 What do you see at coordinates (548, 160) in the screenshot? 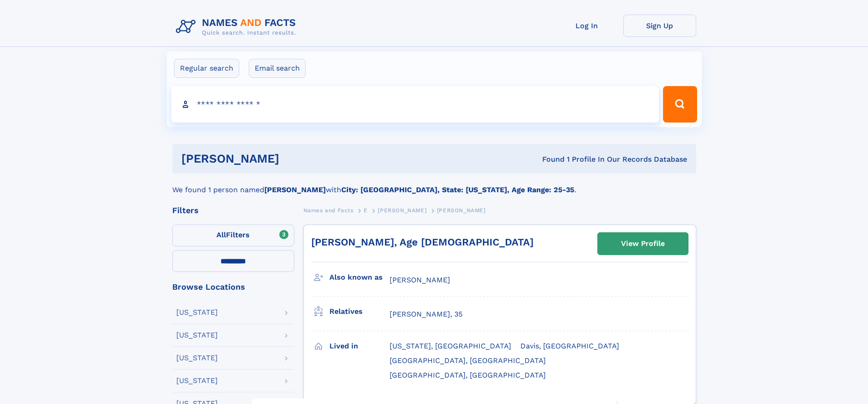
I see `div: Found 1 Profile In Our Records Database` at bounding box center [548, 160].